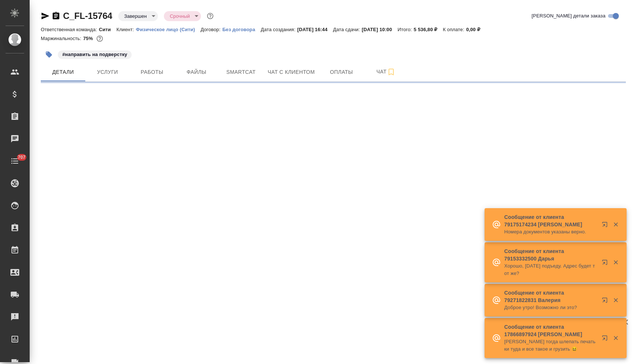  I want to click on p: 75%, so click(88, 38).